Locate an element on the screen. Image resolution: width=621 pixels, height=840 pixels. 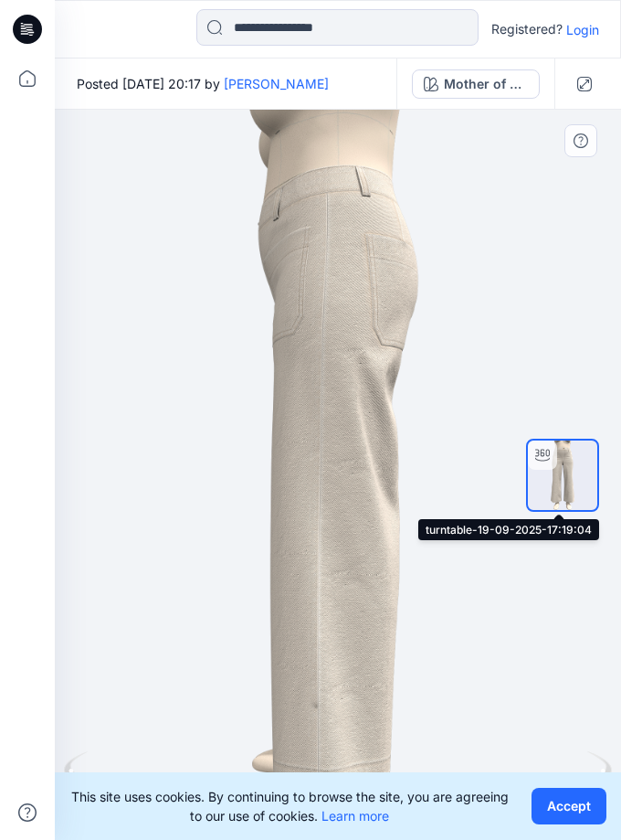
button: Mother of Pearl is located at coordinates (476, 84).